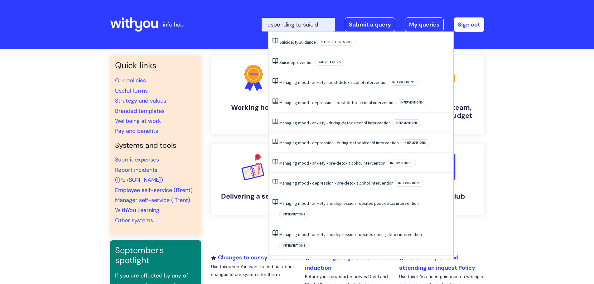 The height and width of the screenshot is (284, 594). Describe the element at coordinates (140, 111) in the screenshot. I see `a: Branded templates` at that location.